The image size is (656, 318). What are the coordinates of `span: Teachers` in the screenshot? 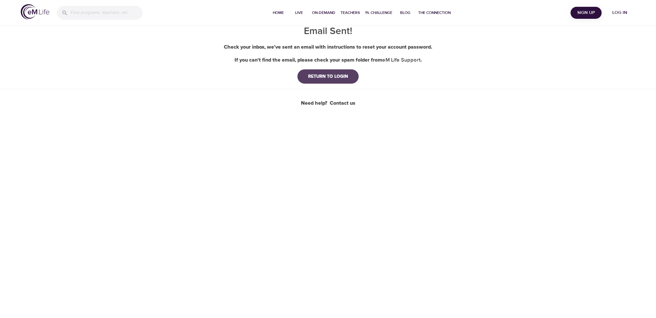 It's located at (350, 13).